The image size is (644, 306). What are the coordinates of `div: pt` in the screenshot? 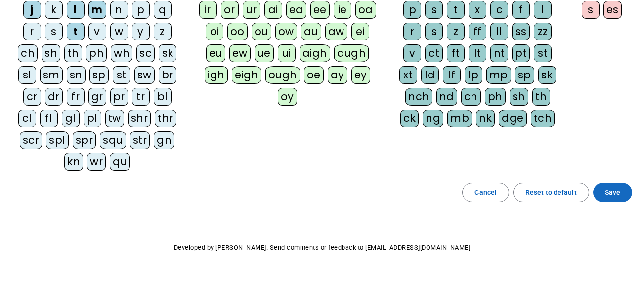 It's located at (521, 53).